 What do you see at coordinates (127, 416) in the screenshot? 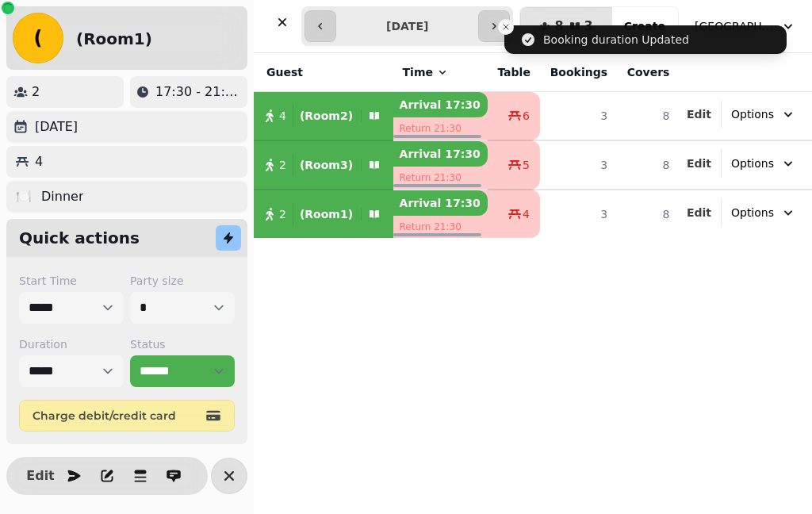
I see `button: Charge debit/credit card` at bounding box center [127, 416].